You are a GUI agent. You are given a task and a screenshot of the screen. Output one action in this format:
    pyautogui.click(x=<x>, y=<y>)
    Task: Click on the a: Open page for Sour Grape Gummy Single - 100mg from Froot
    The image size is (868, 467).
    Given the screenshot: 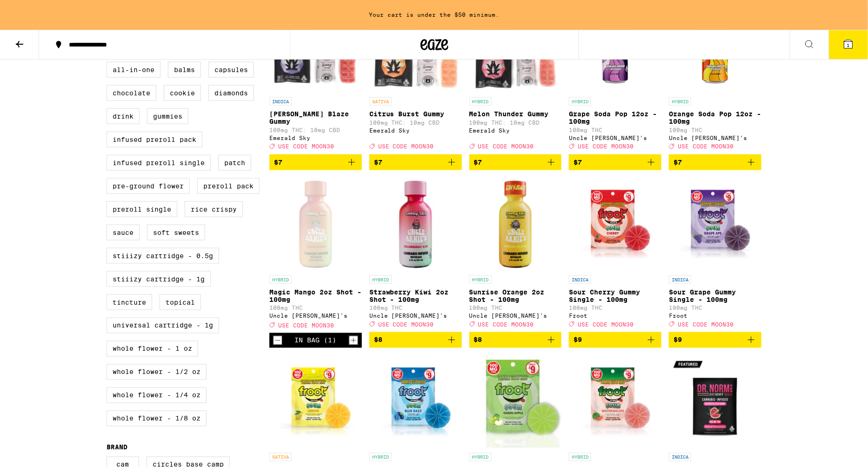 What is the action you would take?
    pyautogui.click(x=715, y=255)
    